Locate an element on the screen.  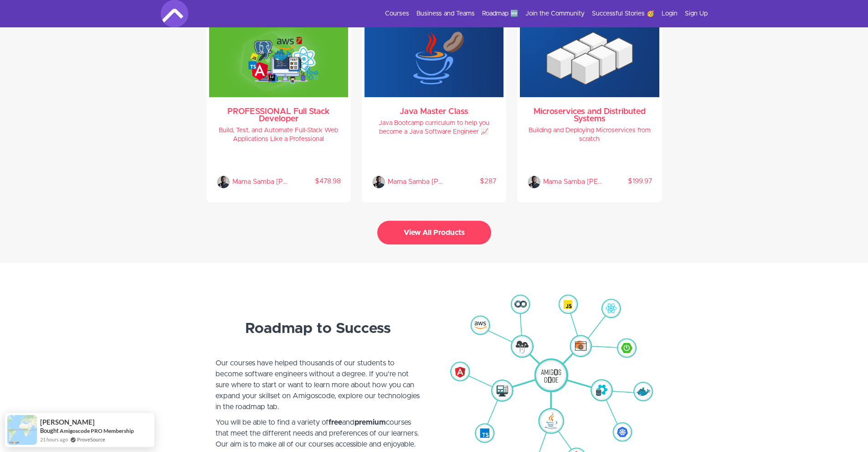
a: Join the Community is located at coordinates (555, 13).